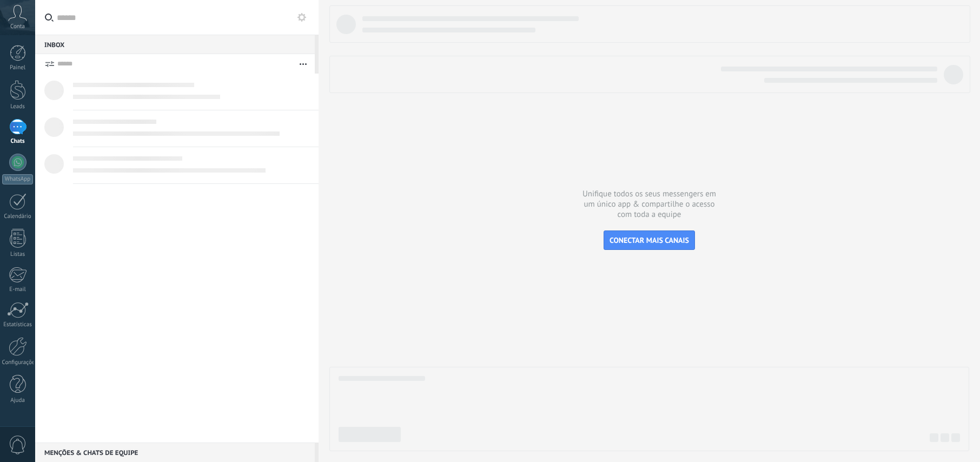 This screenshot has width=980, height=462. What do you see at coordinates (18, 289) in the screenshot?
I see `div: E-mail` at bounding box center [18, 289].